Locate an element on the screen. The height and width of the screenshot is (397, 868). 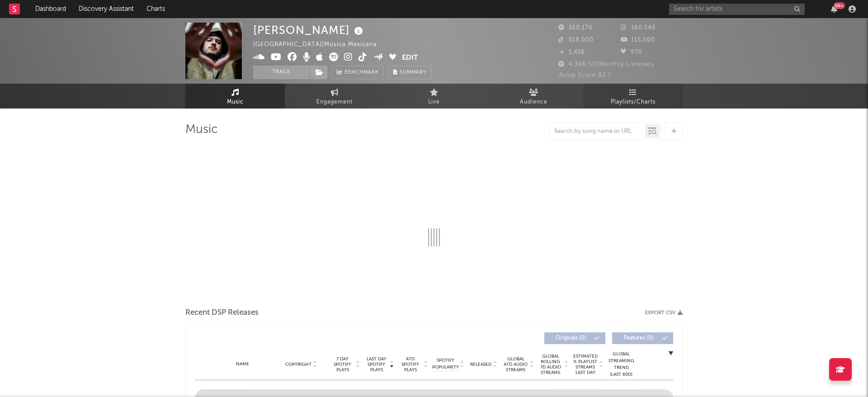
button: Summary is located at coordinates (409, 72).